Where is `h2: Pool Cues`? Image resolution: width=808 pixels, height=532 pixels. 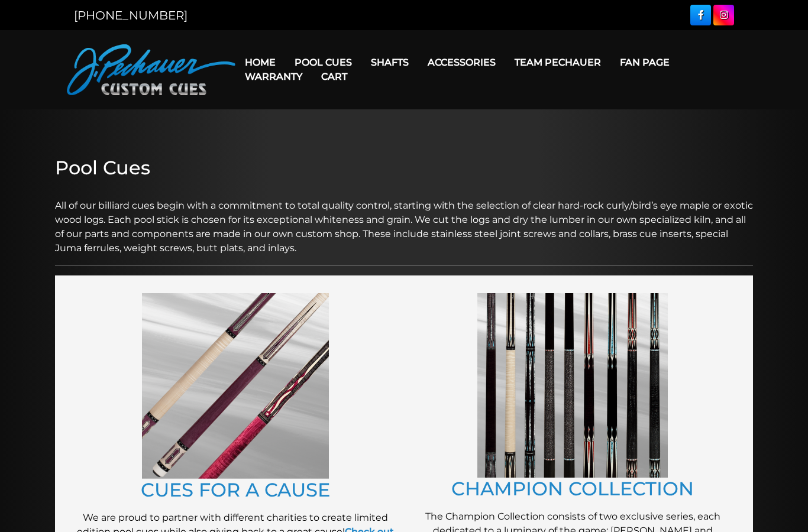
h2: Pool Cues is located at coordinates (404, 168).